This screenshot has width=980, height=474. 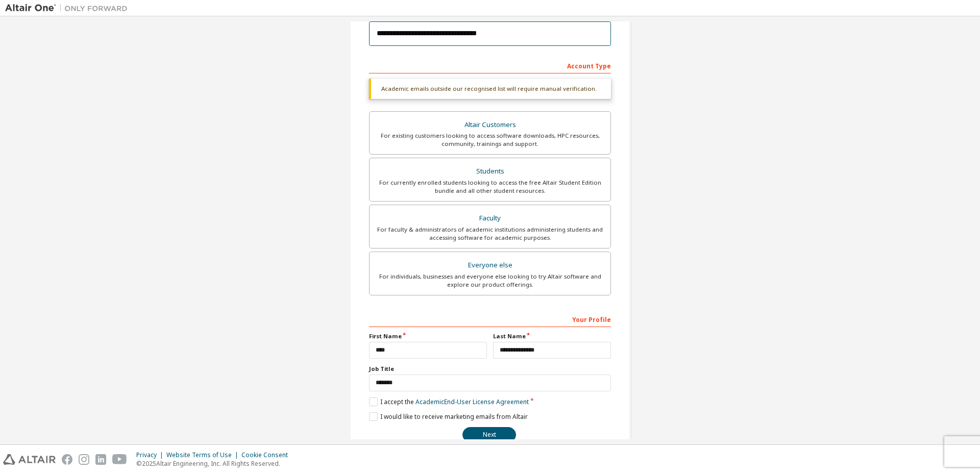 I want to click on img: altair_logo.svg, so click(x=29, y=459).